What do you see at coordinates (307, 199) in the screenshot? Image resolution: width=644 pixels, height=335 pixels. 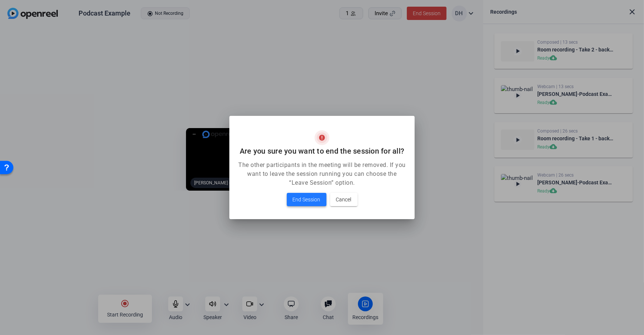 I see `button: End Session` at bounding box center [307, 199].